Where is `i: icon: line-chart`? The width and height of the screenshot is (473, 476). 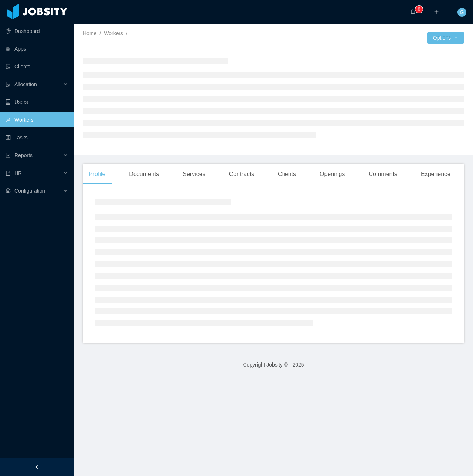 i: icon: line-chart is located at coordinates (8, 155).